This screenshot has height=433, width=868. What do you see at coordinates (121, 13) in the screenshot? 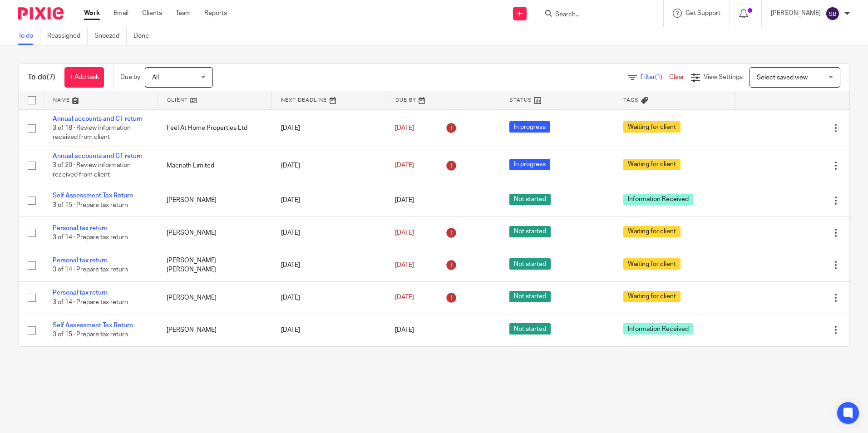
I see `a: Email` at bounding box center [121, 13].